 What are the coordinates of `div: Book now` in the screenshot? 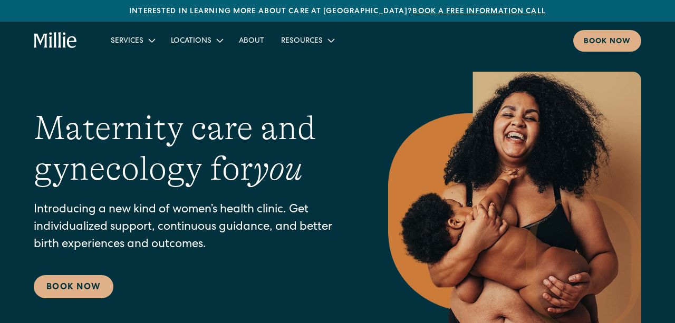 It's located at (607, 42).